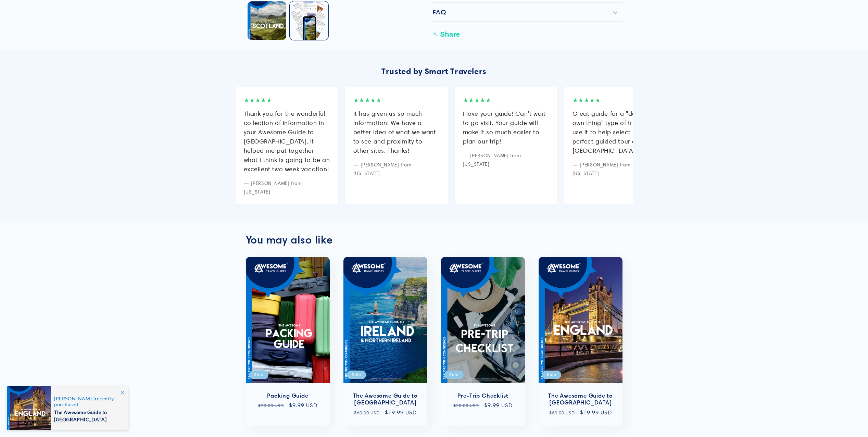 The width and height of the screenshot is (868, 437). I want to click on h2: You may also like, so click(434, 240).